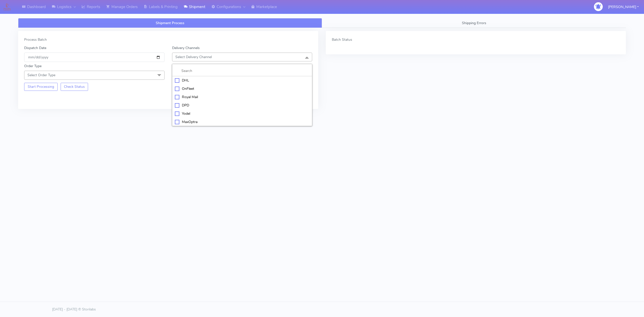 The width and height of the screenshot is (644, 317). I want to click on span: Shipment Process, so click(170, 23).